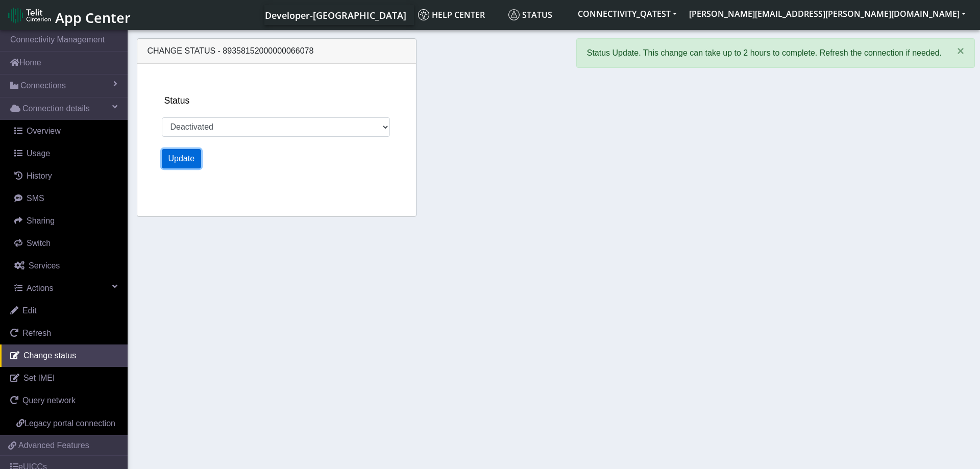 The width and height of the screenshot is (980, 469). Describe the element at coordinates (43, 85) in the screenshot. I see `span: Connections` at that location.